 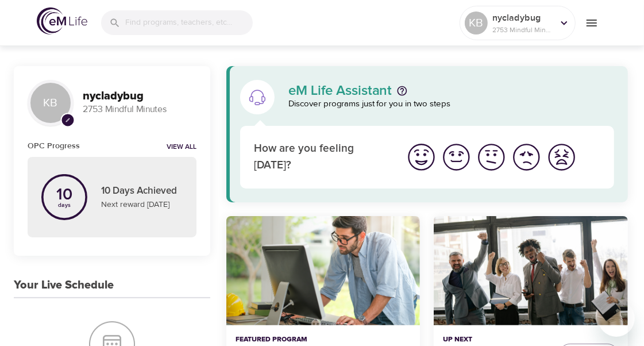 What do you see at coordinates (561, 157) in the screenshot?
I see `button: I'm feeling worst` at bounding box center [561, 157].